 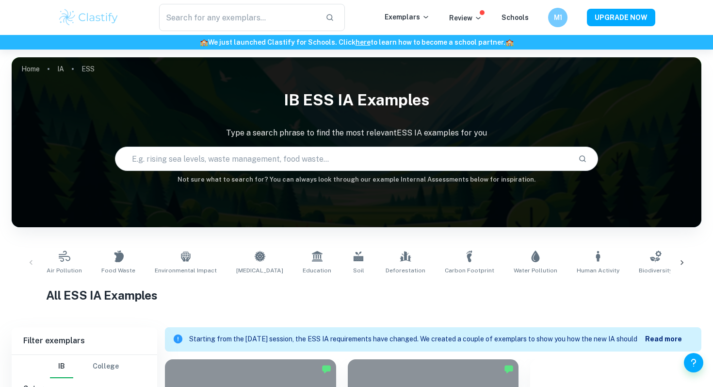 What do you see at coordinates (64, 270) in the screenshot?
I see `span: Air Pollution` at bounding box center [64, 270].